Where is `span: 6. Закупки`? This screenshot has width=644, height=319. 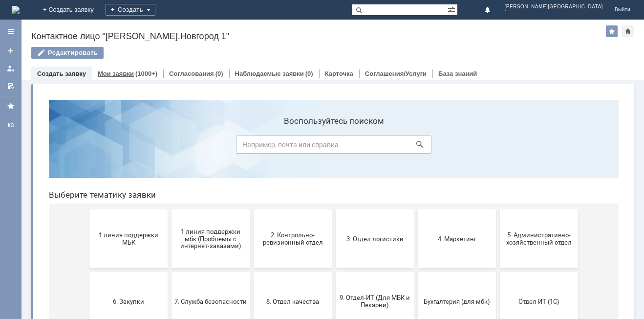 span: 6. Закупки is located at coordinates (88, 209).